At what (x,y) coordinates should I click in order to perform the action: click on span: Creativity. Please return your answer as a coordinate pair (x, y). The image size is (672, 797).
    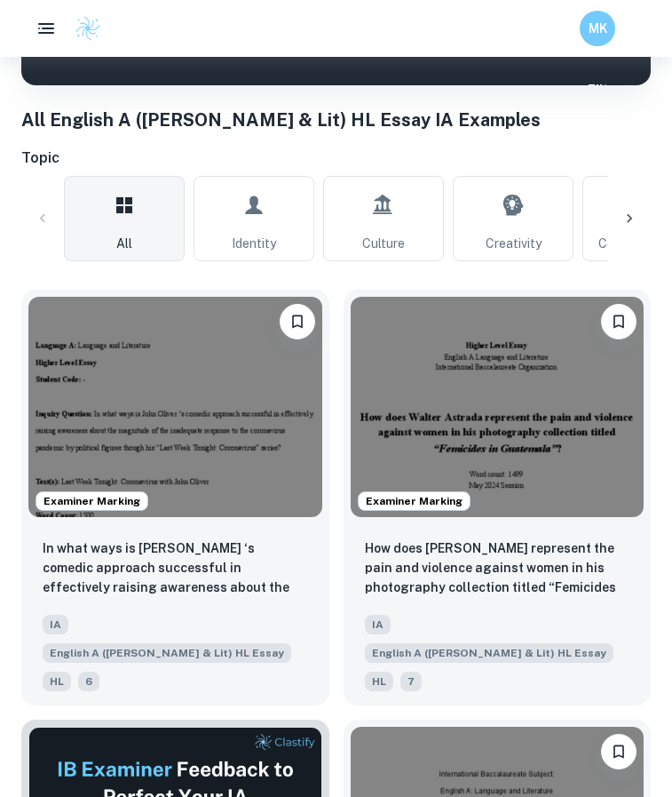
    Looking at the image, I should click on (514, 243).